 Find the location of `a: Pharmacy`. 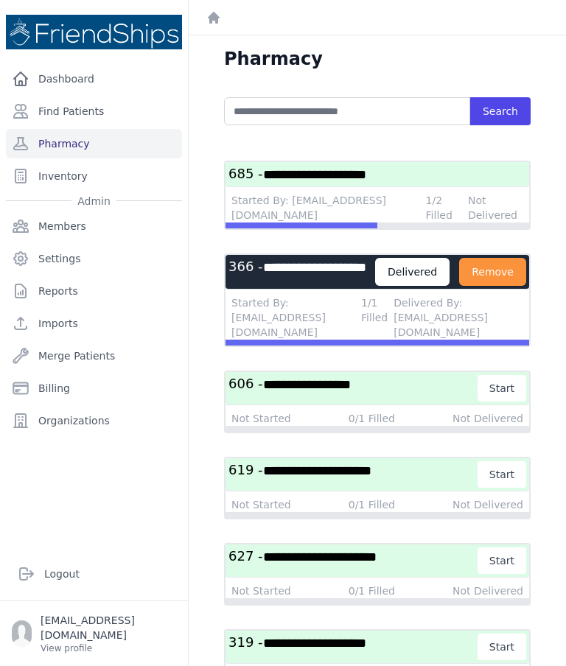

a: Pharmacy is located at coordinates (94, 144).